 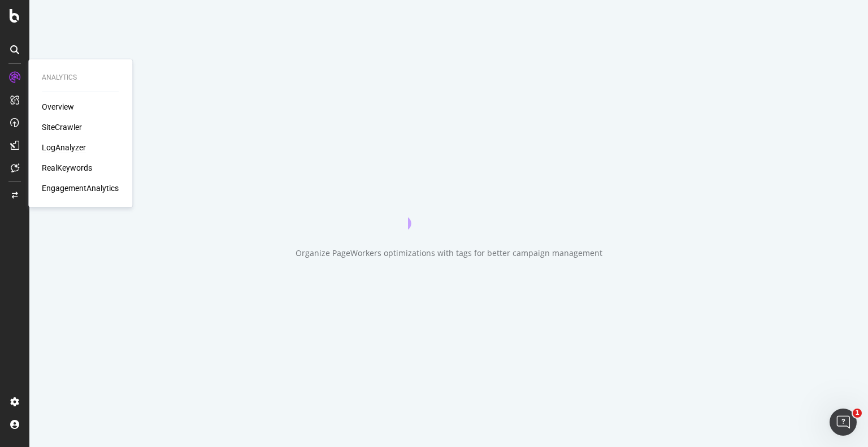 I want to click on a: LogAnalyzer, so click(x=64, y=147).